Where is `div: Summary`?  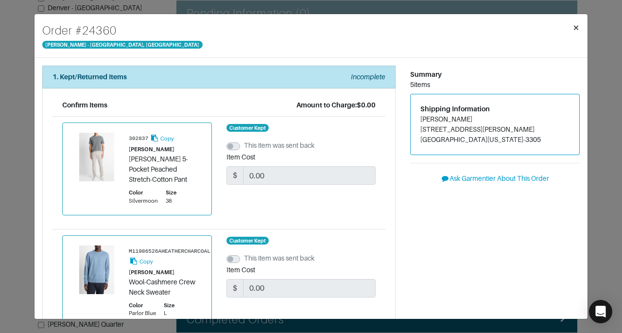
div: Summary is located at coordinates (495, 74).